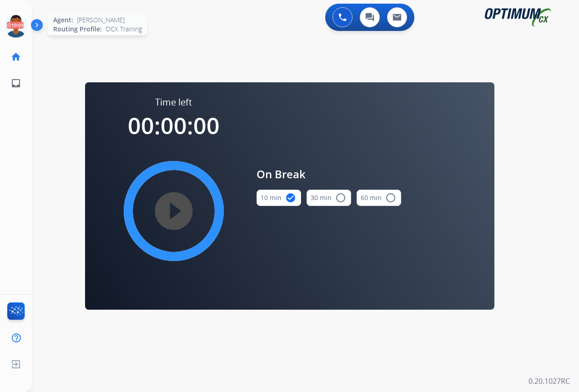 Image resolution: width=579 pixels, height=392 pixels. I want to click on span: 00:00:00, so click(174, 125).